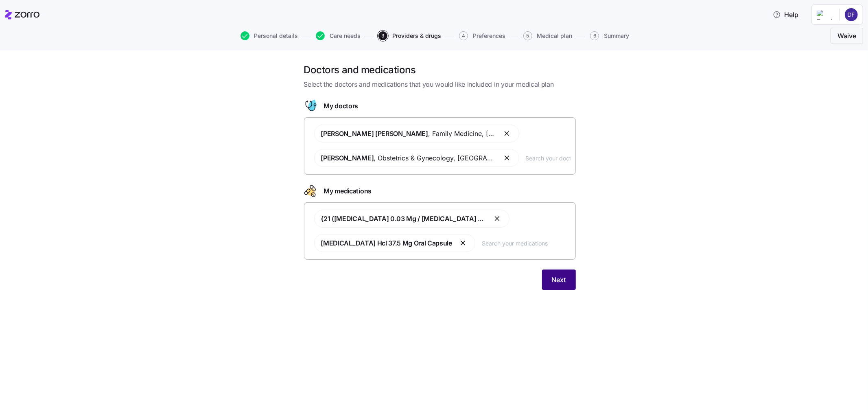  What do you see at coordinates (409, 36) in the screenshot?
I see `a: 3Providers & drugs` at bounding box center [409, 36].